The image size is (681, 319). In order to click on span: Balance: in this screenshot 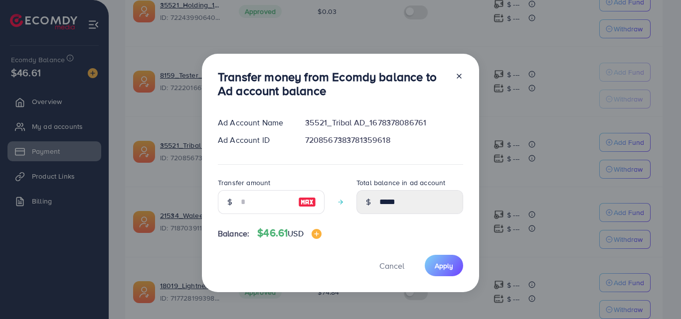, I will do `click(233, 234)`.